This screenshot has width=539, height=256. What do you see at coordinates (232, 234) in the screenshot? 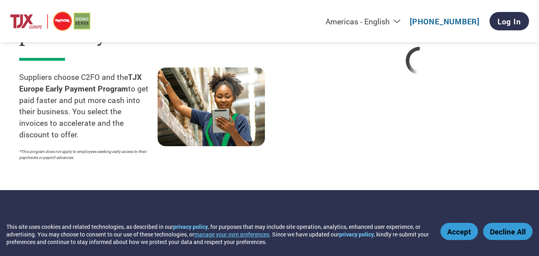
I see `button: manage your own preferences` at bounding box center [232, 234].